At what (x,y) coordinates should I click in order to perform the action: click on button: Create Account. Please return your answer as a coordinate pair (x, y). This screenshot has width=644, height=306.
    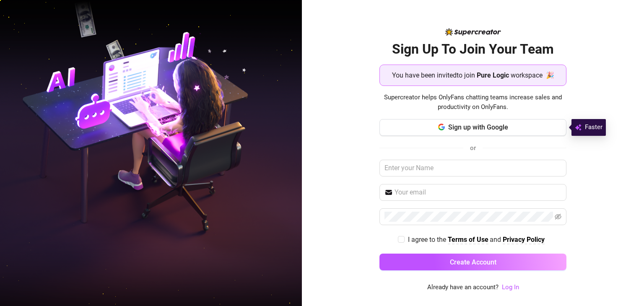
    Looking at the image, I should click on (473, 262).